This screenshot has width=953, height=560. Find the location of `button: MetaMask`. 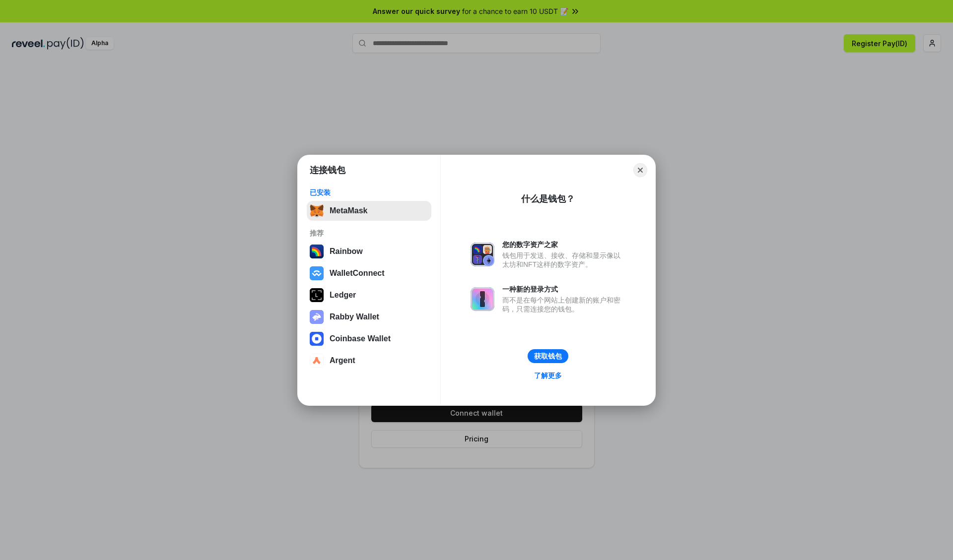

button: MetaMask is located at coordinates (369, 211).